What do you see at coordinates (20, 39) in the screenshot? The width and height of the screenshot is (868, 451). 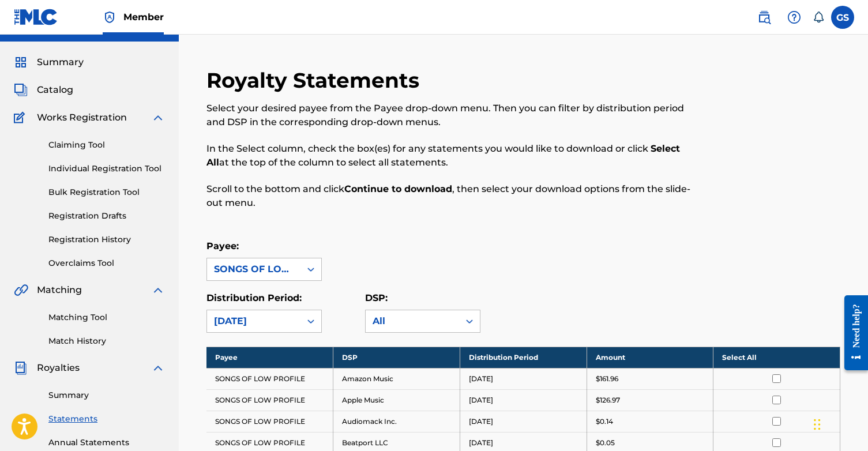 I see `div: Need help?` at bounding box center [20, 39].